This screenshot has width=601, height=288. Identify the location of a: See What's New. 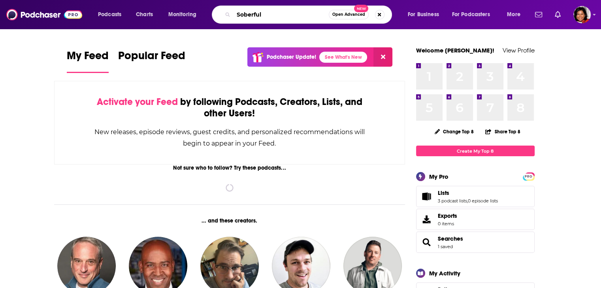
(343, 57).